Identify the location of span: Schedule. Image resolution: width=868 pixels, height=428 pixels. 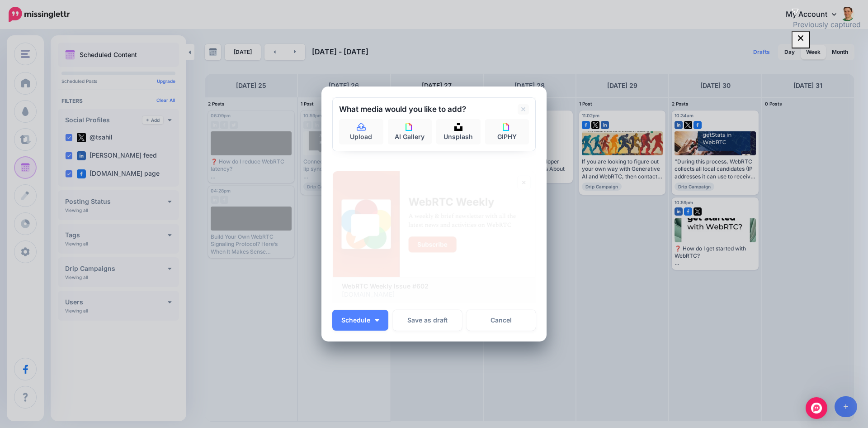
(356, 320).